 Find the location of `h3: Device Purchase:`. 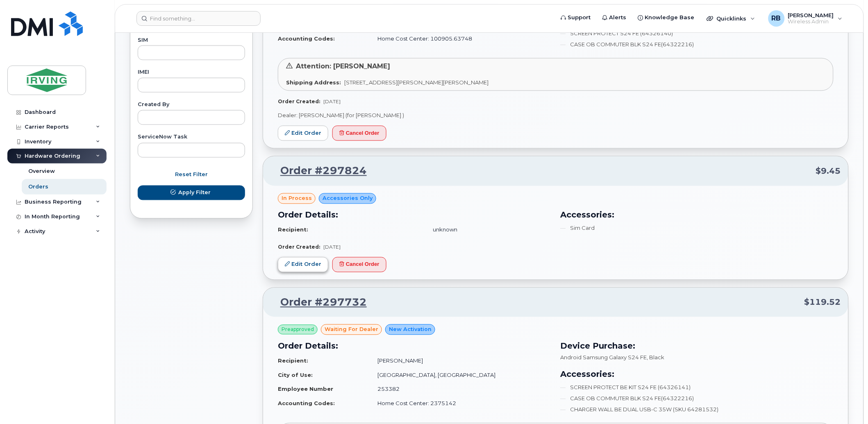

h3: Device Purchase: is located at coordinates (697, 346).